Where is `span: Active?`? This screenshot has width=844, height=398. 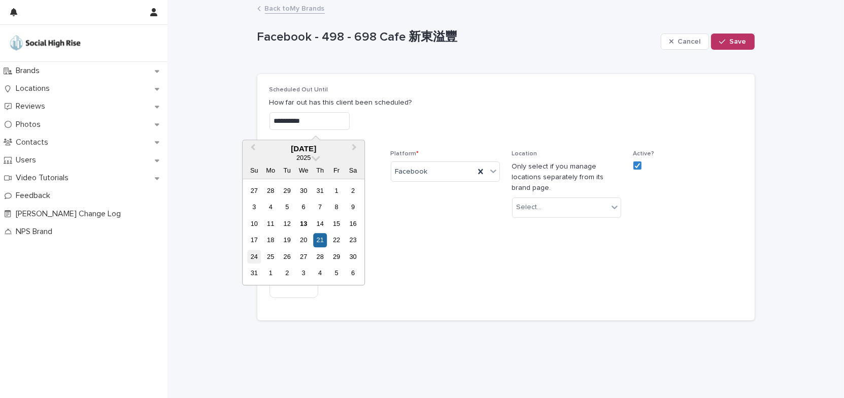
span: Active? is located at coordinates (644, 154).